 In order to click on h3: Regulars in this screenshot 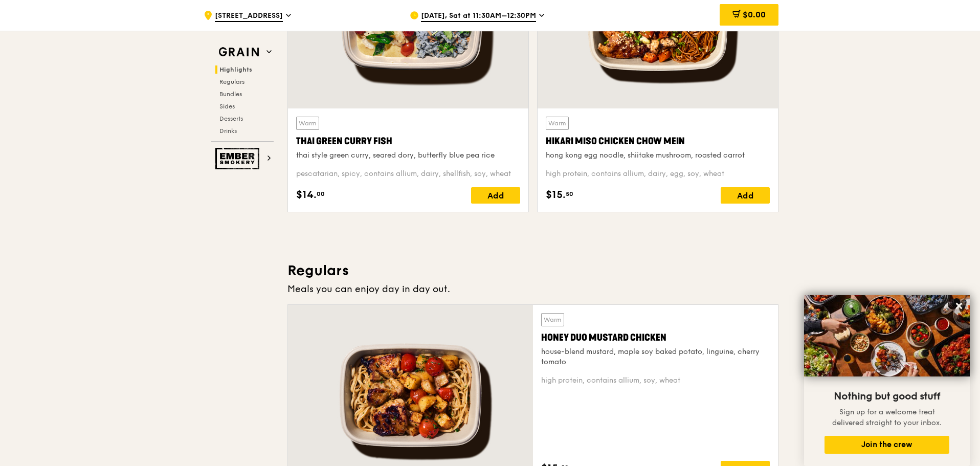, I will do `click(533, 271)`.